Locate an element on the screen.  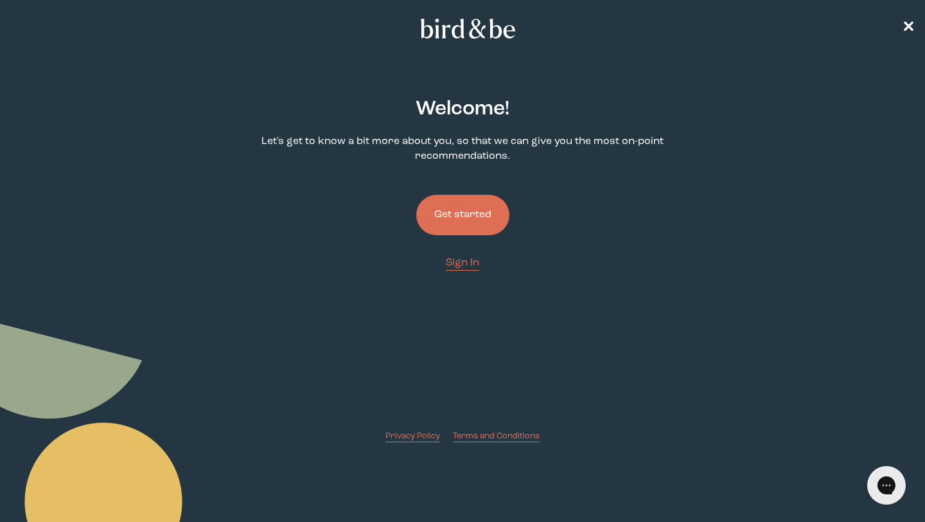
a: Terms and Conditions is located at coordinates (496, 436).